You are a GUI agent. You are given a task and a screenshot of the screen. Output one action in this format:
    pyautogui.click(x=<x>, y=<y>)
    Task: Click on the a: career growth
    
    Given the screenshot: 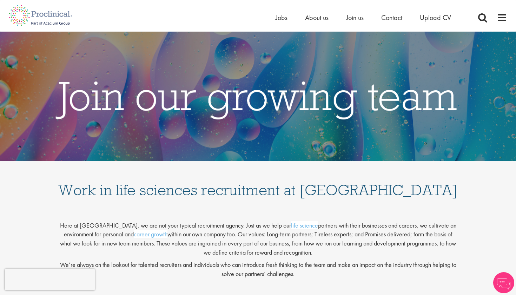 What is the action you would take?
    pyautogui.click(x=151, y=234)
    